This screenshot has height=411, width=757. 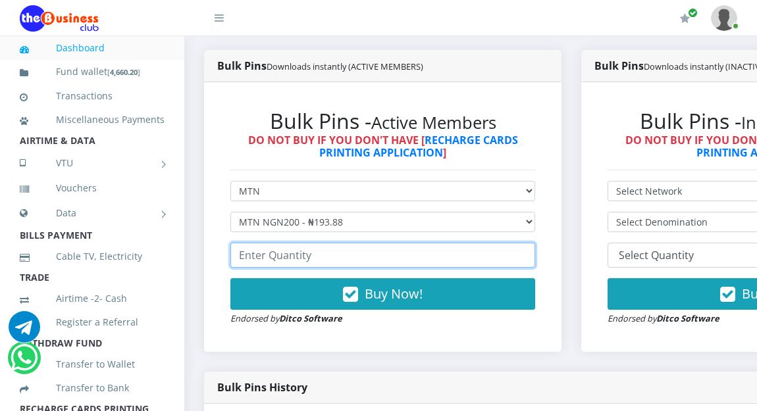 I want to click on b: 4,660.20, so click(x=124, y=72).